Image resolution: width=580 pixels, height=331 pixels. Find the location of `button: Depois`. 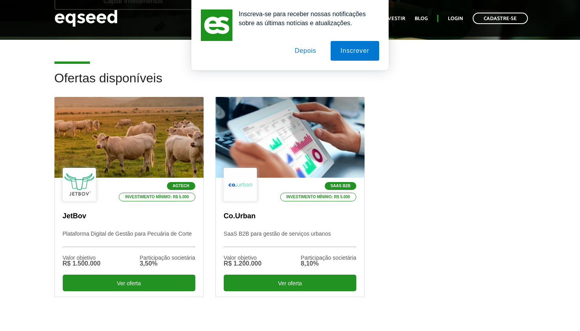

button: Depois is located at coordinates (305, 51).